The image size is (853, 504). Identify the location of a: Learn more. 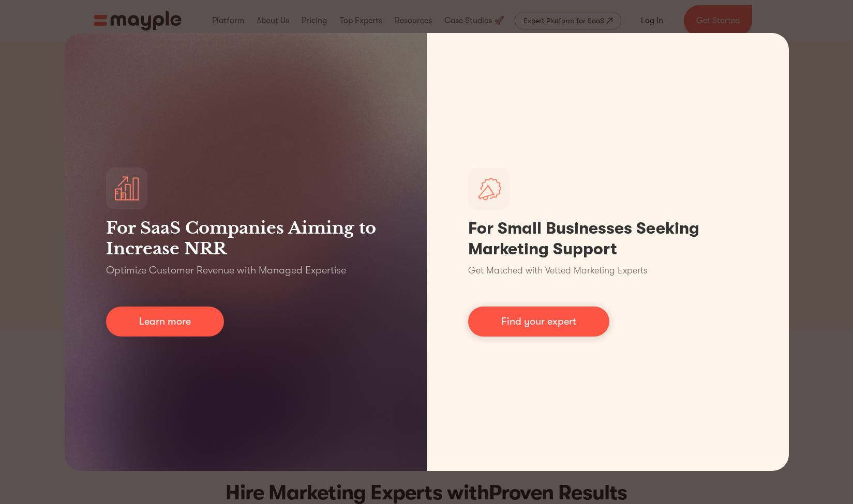
(165, 321).